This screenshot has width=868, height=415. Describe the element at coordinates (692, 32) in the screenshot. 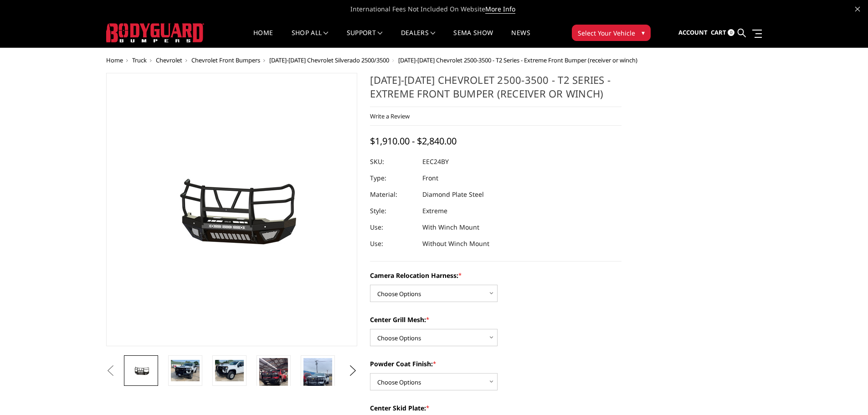

I see `span: Account` at that location.